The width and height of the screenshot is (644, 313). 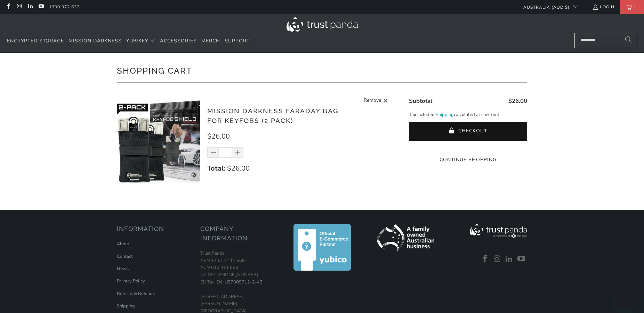 What do you see at coordinates (210, 41) in the screenshot?
I see `span: Merch` at bounding box center [210, 41].